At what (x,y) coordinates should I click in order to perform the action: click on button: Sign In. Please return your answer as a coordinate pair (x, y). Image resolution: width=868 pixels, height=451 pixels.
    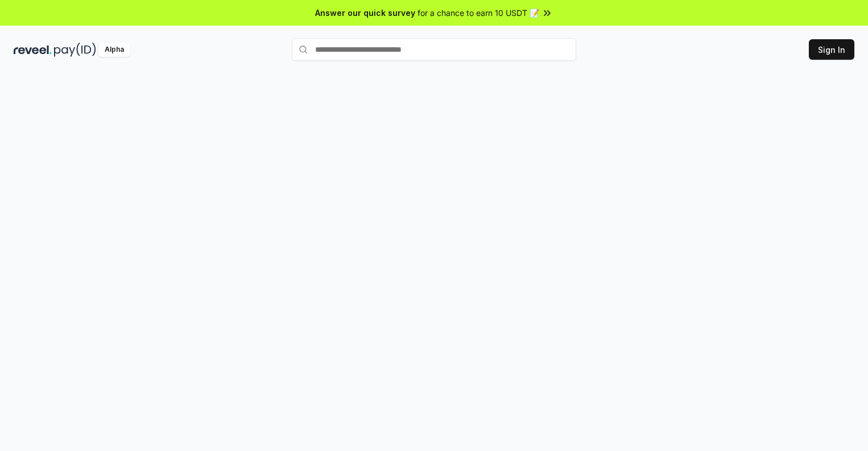
    Looking at the image, I should click on (831, 49).